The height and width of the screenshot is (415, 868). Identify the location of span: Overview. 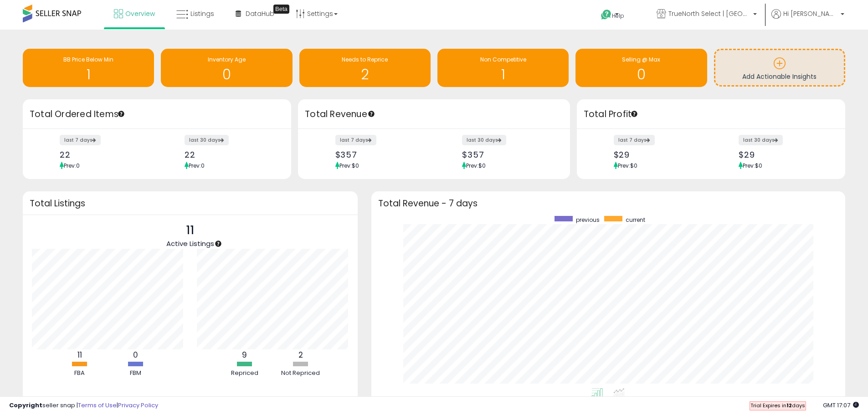
(140, 14).